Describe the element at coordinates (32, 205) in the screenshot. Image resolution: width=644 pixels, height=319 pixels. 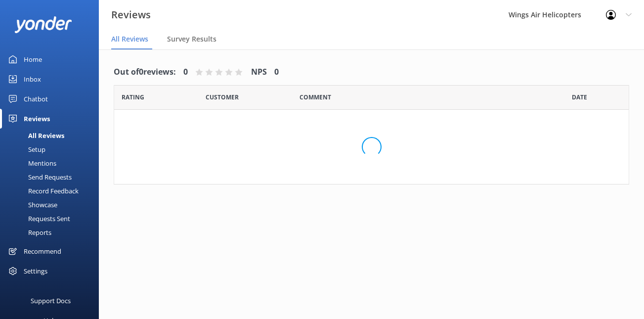
I see `div: Showcase` at that location.